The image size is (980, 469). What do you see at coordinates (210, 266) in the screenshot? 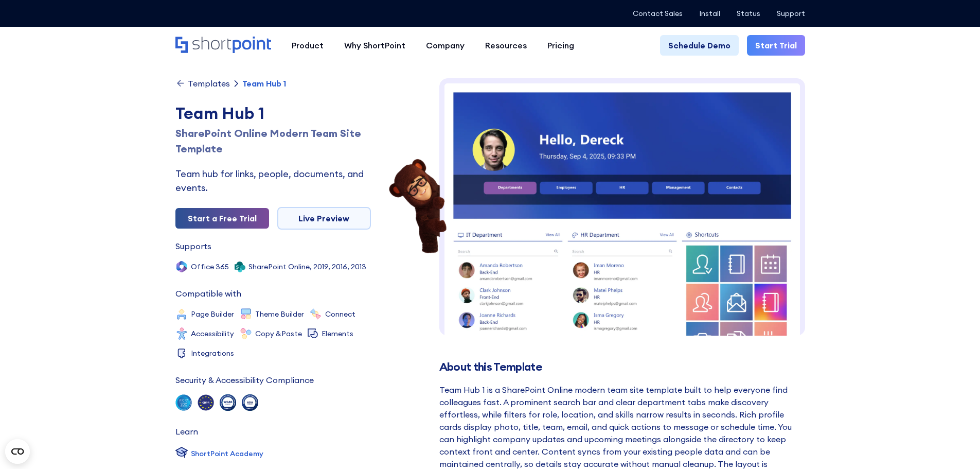
I see `div: Office 365` at bounding box center [210, 266].